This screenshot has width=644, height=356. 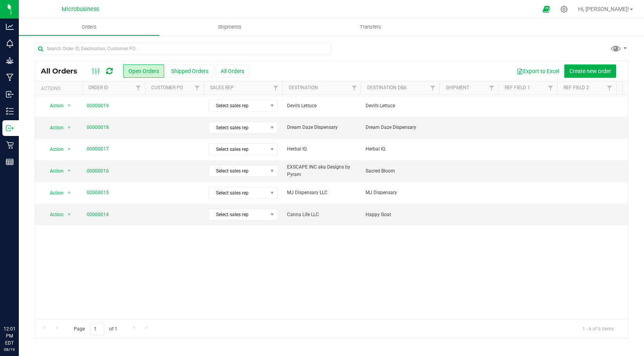 What do you see at coordinates (322, 214) in the screenshot?
I see `span: Canna Life LLC` at bounding box center [322, 214].